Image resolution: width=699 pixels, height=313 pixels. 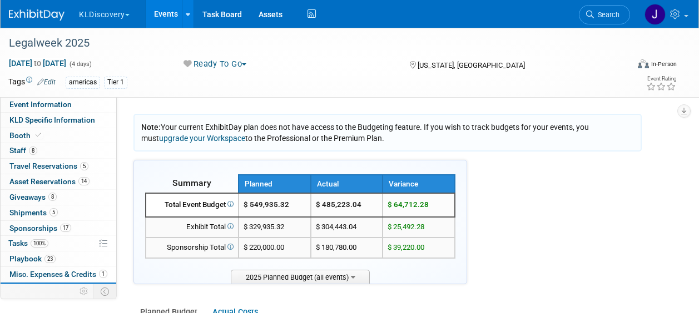 What do you see at coordinates (58, 151) in the screenshot?
I see `a: Staff8` at bounding box center [58, 151].